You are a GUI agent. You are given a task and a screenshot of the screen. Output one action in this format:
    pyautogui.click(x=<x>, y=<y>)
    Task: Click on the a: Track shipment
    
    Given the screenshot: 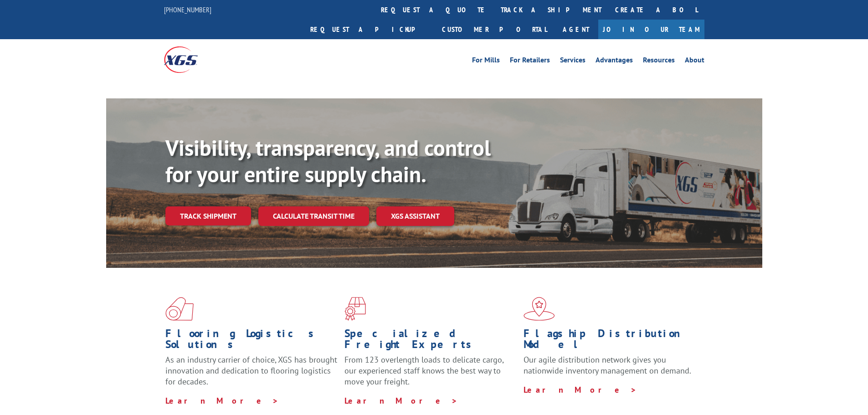 What is the action you would take?
    pyautogui.click(x=208, y=216)
    